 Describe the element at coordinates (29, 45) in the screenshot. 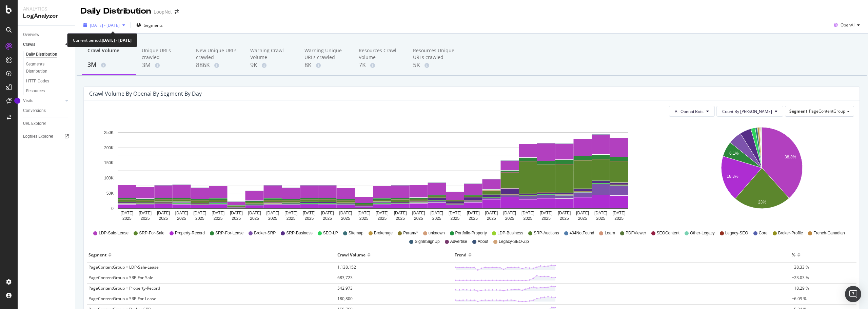

I see `div: Crawls` at that location.